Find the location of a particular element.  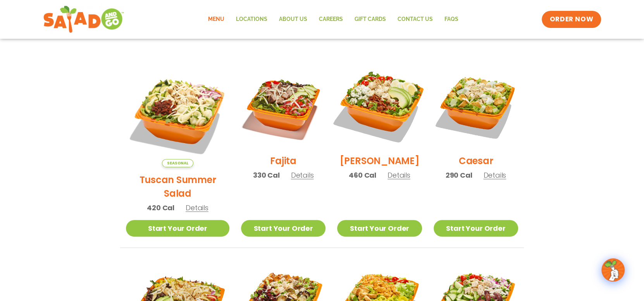

img: new-SAG-logo-768×292 is located at coordinates (83, 20).